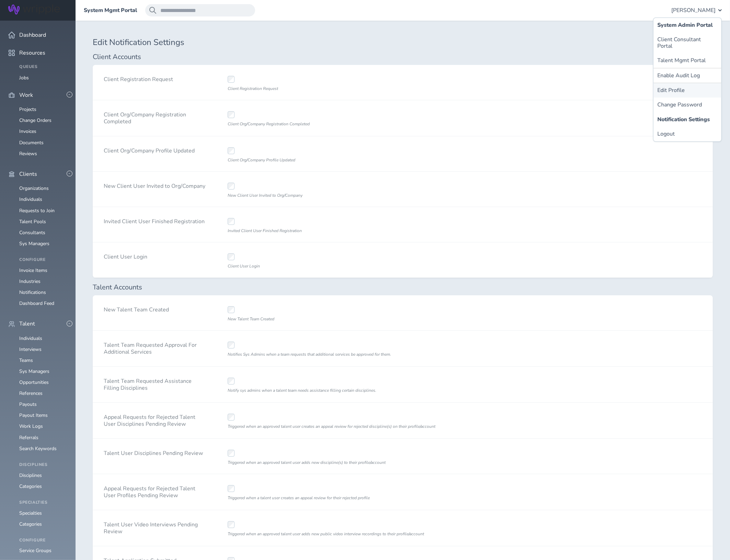 The width and height of the screenshot is (730, 560). What do you see at coordinates (154, 527) in the screenshot?
I see `label: Talent User Video Interviews Pending Review` at bounding box center [154, 527].